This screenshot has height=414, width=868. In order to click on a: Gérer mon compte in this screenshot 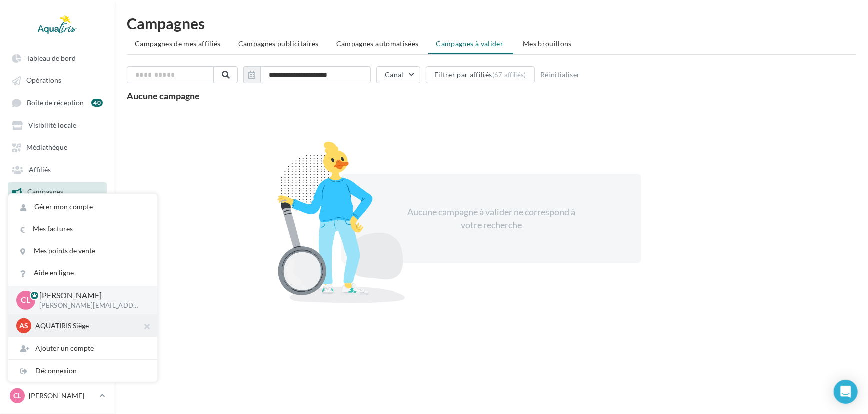, I will do `click(83, 207)`.